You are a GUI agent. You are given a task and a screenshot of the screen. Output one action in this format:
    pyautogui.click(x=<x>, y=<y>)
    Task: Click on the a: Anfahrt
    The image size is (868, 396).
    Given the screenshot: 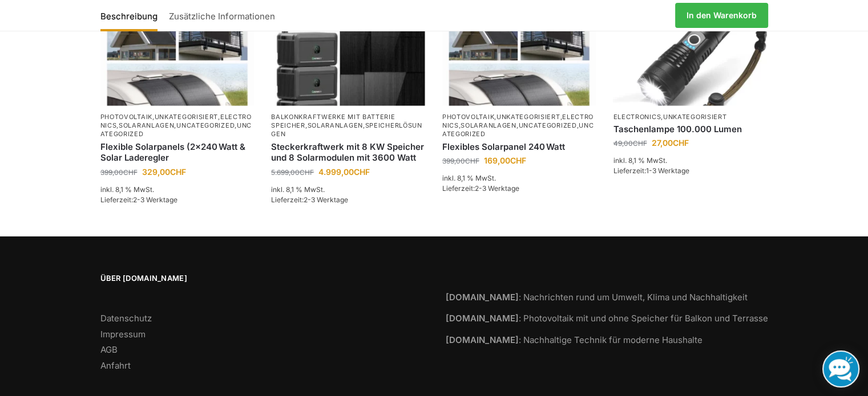 What is the action you would take?
    pyautogui.click(x=115, y=365)
    